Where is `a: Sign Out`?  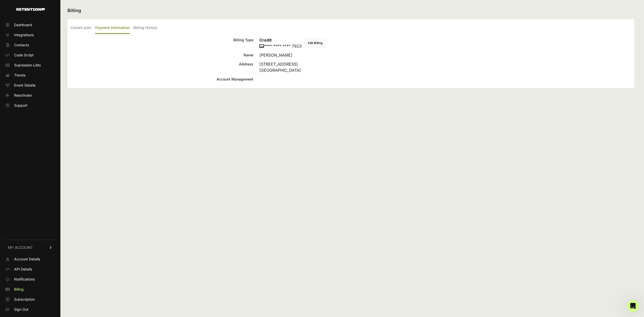
a: Sign Out is located at coordinates (30, 309).